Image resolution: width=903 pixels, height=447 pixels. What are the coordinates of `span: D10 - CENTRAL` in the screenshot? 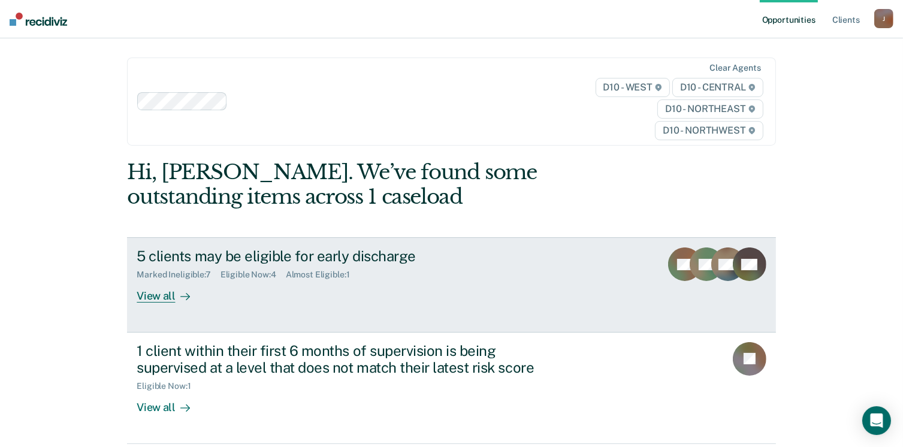 It's located at (718, 87).